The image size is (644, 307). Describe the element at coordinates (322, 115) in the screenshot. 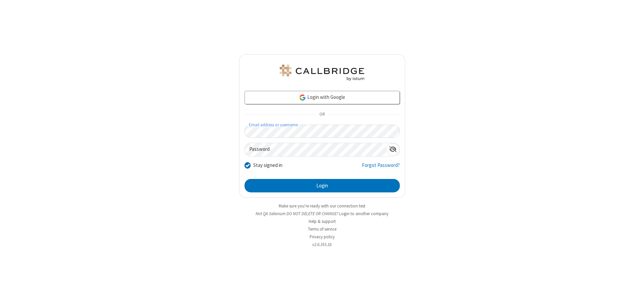

I see `span: OR` at that location.